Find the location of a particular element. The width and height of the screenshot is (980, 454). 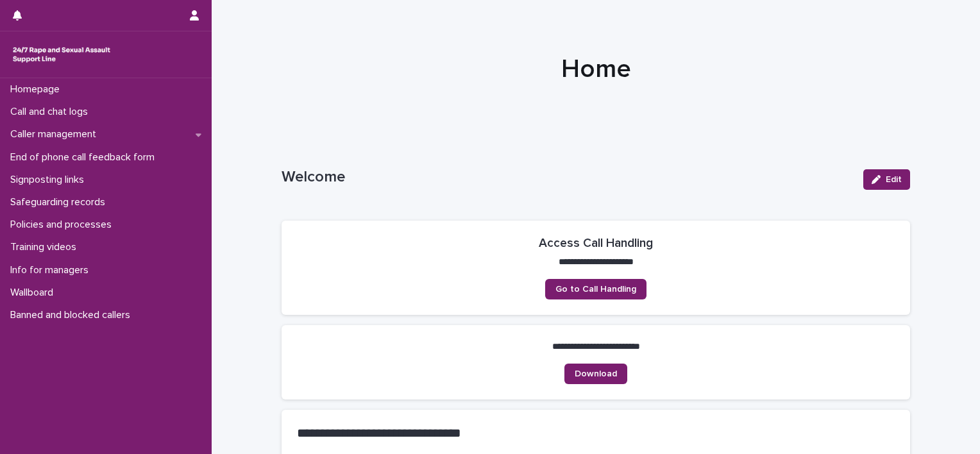

p: Training videos is located at coordinates (46, 247).